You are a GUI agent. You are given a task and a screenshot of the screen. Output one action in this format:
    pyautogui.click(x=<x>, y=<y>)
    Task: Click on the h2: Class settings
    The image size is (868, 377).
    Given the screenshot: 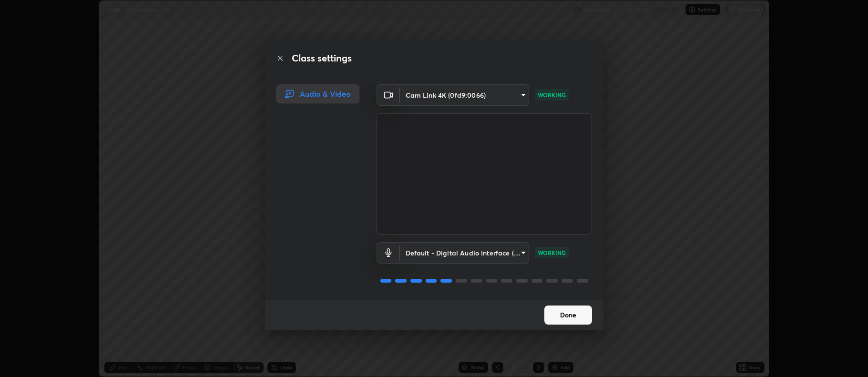 What is the action you would take?
    pyautogui.click(x=322, y=58)
    